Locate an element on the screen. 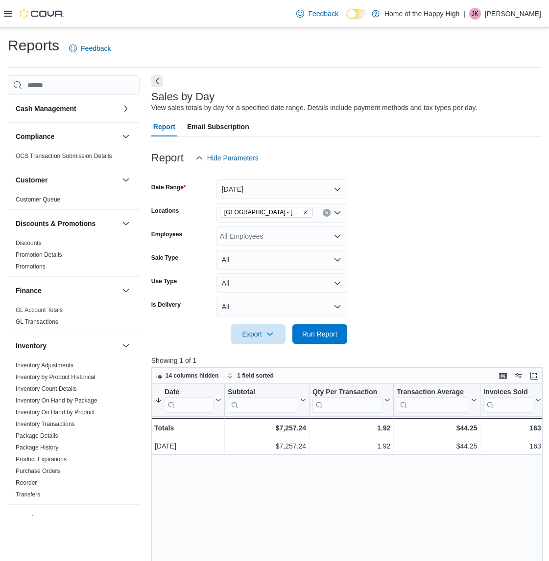 This screenshot has height=561, width=549. span: Inventory by Product Historical is located at coordinates (55, 377).